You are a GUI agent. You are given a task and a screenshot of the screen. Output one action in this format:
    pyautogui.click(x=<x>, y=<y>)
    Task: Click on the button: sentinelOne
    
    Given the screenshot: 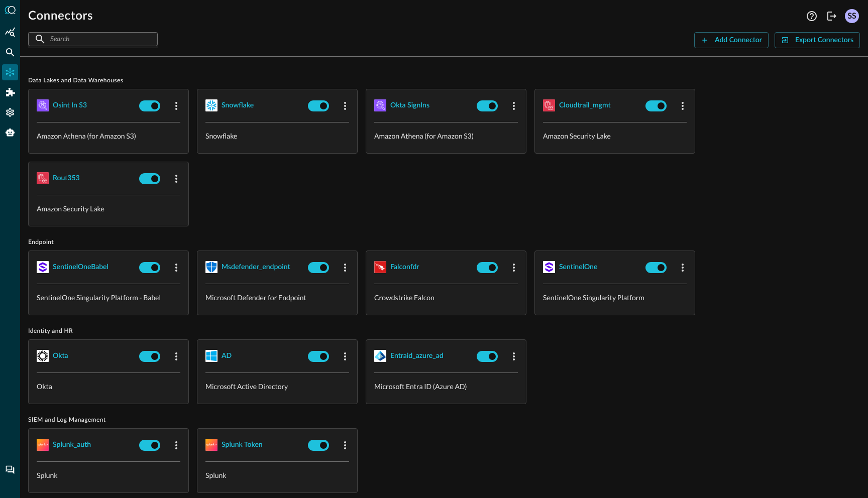 What is the action you would take?
    pyautogui.click(x=578, y=267)
    